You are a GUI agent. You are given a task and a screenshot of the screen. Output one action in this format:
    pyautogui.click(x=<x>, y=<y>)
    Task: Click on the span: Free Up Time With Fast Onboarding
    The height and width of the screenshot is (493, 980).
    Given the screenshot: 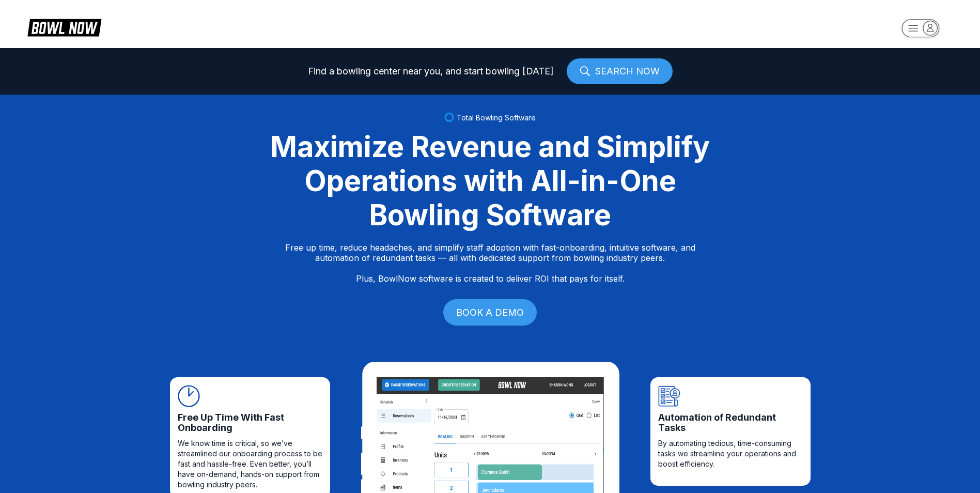 What is the action you would take?
    pyautogui.click(x=250, y=422)
    